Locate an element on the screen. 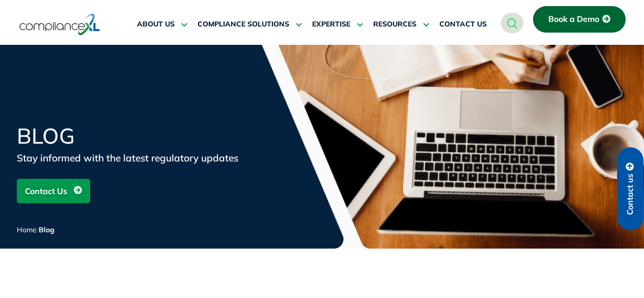 The height and width of the screenshot is (298, 644). span: Blog is located at coordinates (46, 230).